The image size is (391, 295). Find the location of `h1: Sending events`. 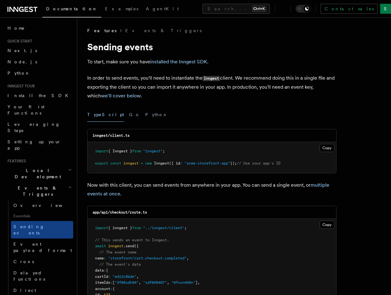

h1: Sending events is located at coordinates (212, 47).